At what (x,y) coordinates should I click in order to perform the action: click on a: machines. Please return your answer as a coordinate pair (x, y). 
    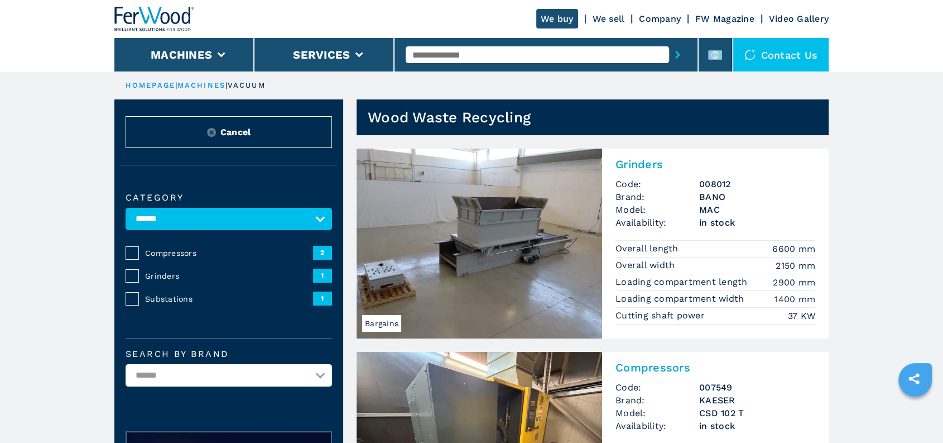
    Looking at the image, I should click on (201, 85).